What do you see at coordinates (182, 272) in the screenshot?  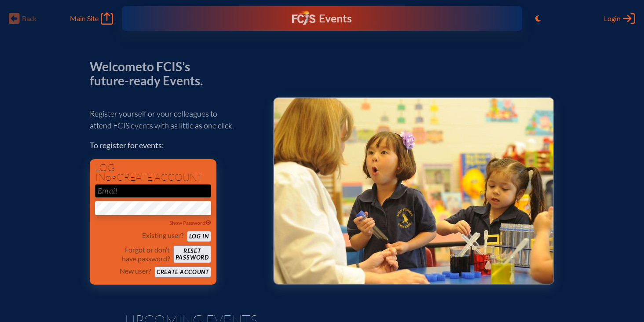 I see `button: Create account` at bounding box center [182, 272].